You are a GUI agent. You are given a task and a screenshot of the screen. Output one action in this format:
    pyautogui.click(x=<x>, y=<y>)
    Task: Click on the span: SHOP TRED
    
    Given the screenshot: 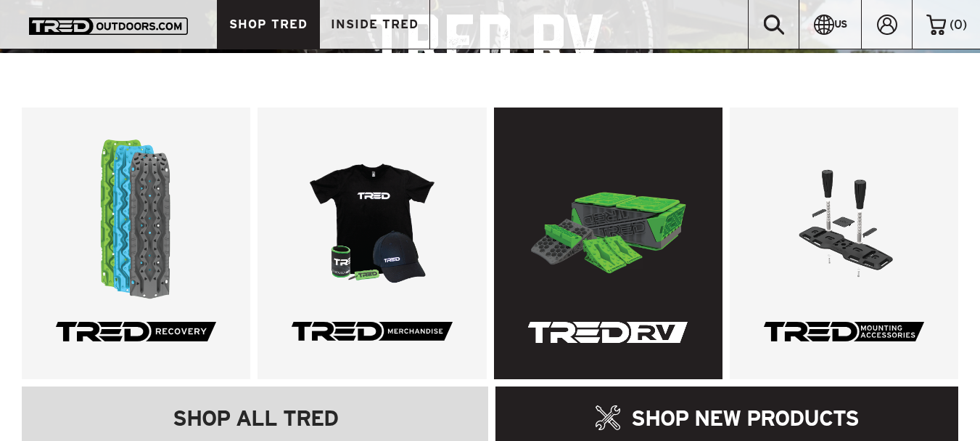 What is the action you would take?
    pyautogui.click(x=268, y=24)
    